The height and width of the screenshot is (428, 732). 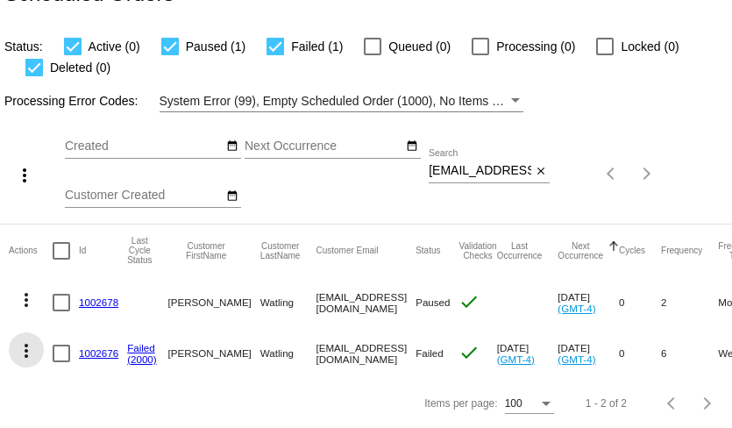 I want to click on button: Change sorting for CustomerEmail, so click(x=346, y=251).